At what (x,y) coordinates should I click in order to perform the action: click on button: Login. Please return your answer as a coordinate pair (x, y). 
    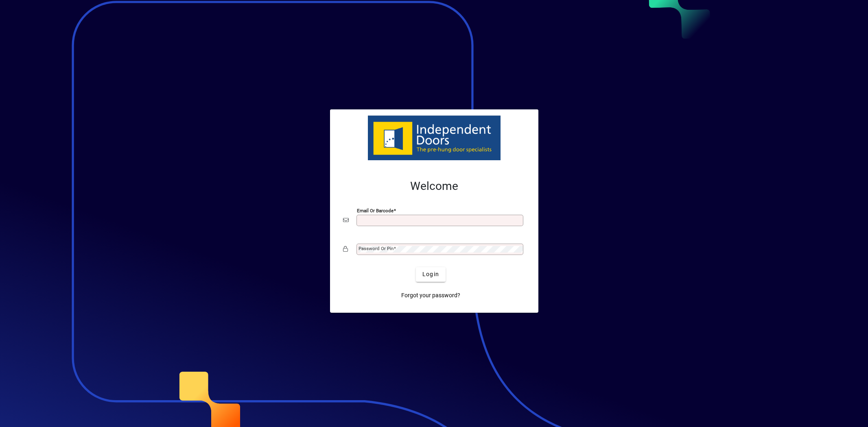
    Looking at the image, I should click on (431, 275).